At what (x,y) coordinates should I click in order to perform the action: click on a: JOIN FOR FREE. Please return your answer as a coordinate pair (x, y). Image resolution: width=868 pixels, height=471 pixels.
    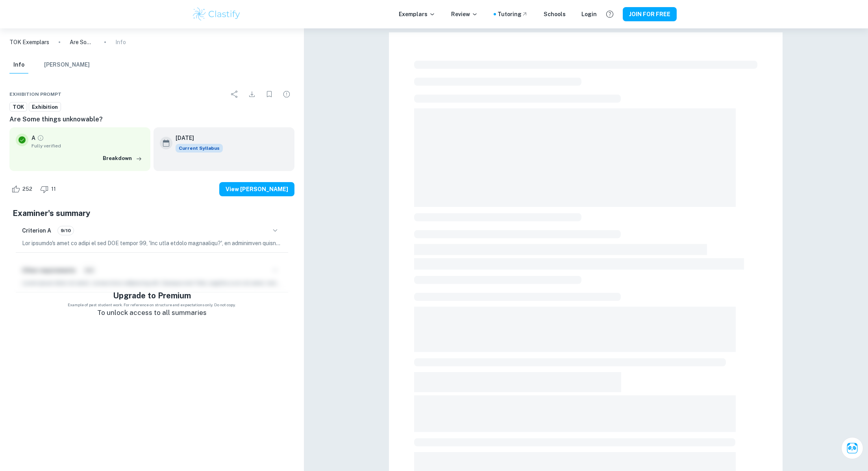
    Looking at the image, I should click on (650, 14).